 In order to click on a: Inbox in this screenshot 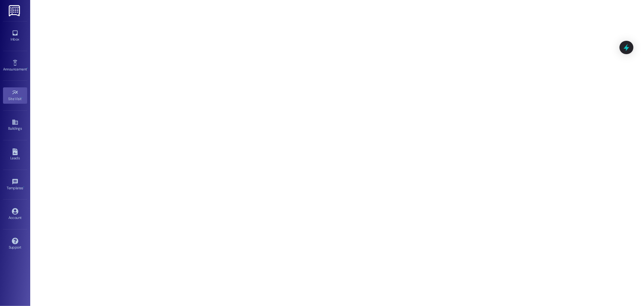, I will do `click(15, 36)`.